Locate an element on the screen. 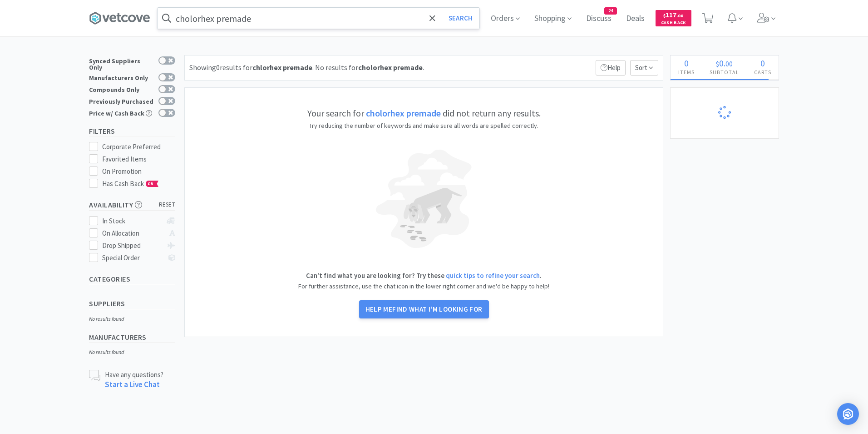 The image size is (868, 434). span: . 00 is located at coordinates (680, 15).